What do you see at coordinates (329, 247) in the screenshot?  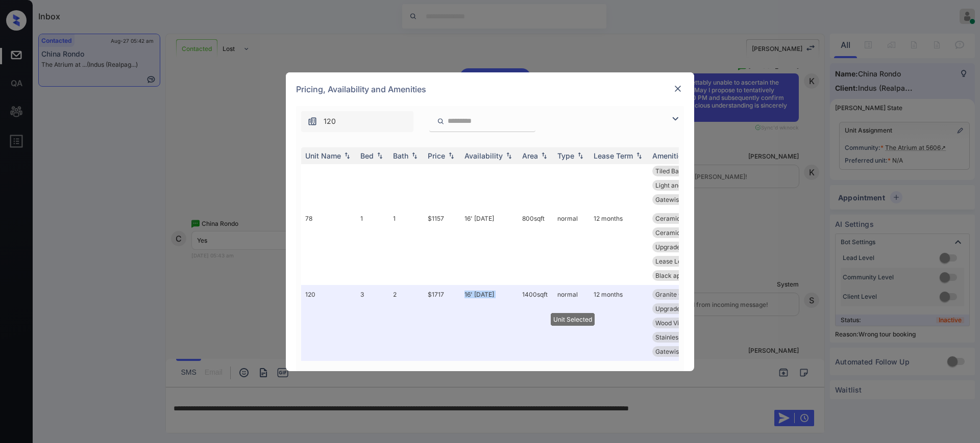 I see `td: 78` at bounding box center [329, 247].